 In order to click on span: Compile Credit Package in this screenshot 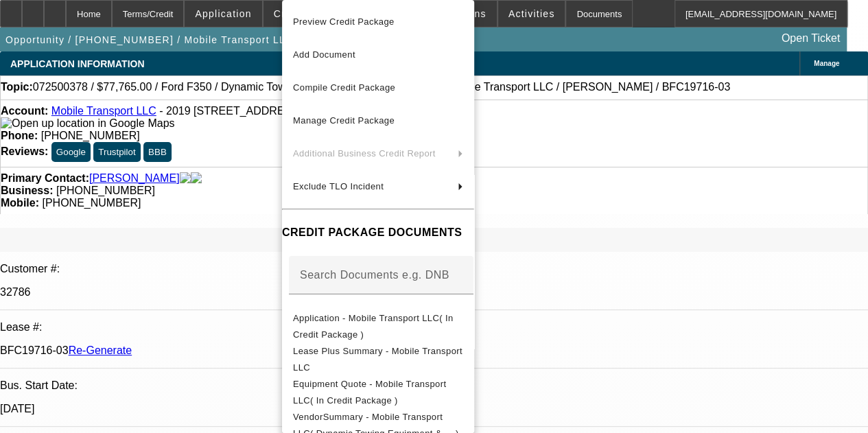, I will do `click(344, 87)`.